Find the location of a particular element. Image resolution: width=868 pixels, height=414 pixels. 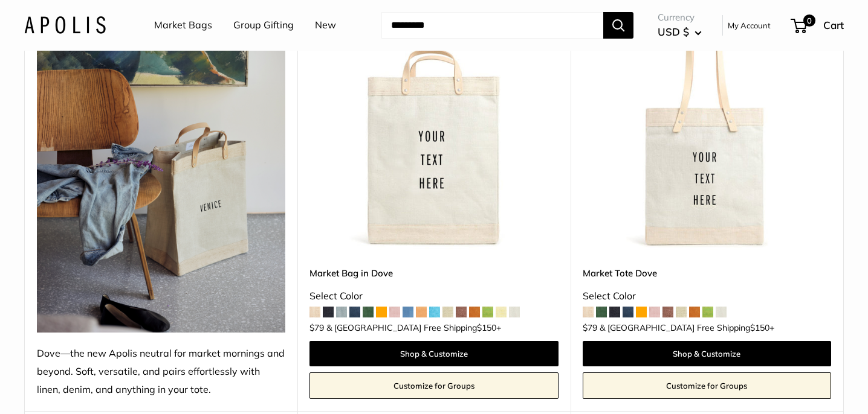

a: Market Bag in Dove is located at coordinates (433, 273).